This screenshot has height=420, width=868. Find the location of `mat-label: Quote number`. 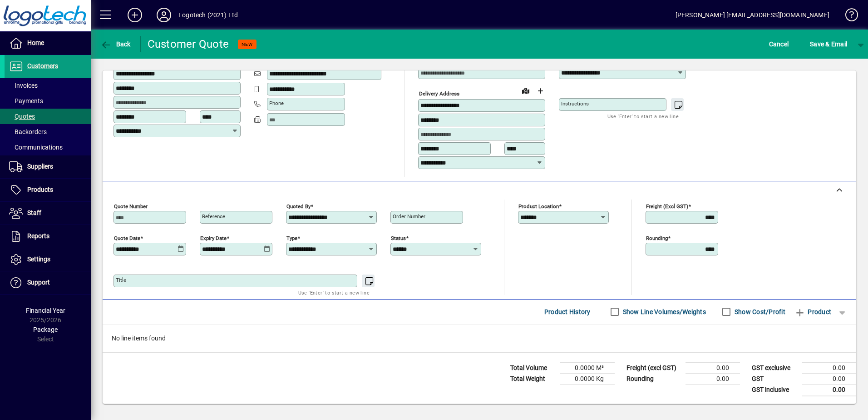

mat-label: Quote number is located at coordinates (131, 206).